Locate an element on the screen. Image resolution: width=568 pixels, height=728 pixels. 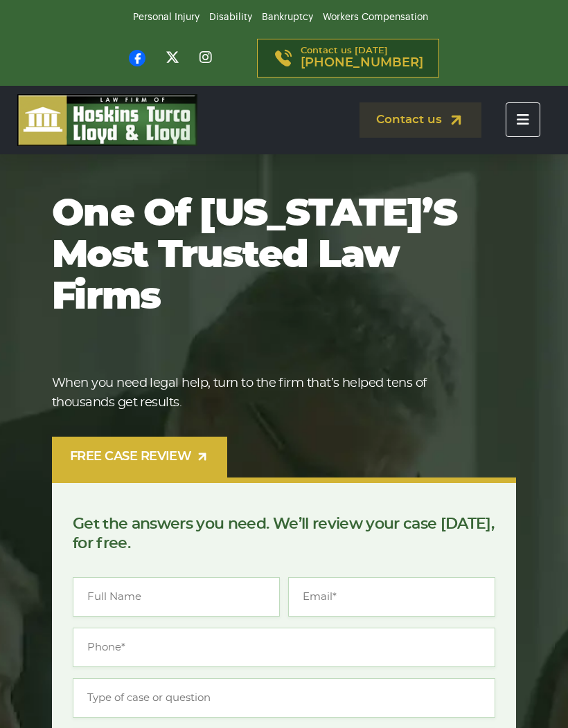
a: Contact us is located at coordinates (420, 120).